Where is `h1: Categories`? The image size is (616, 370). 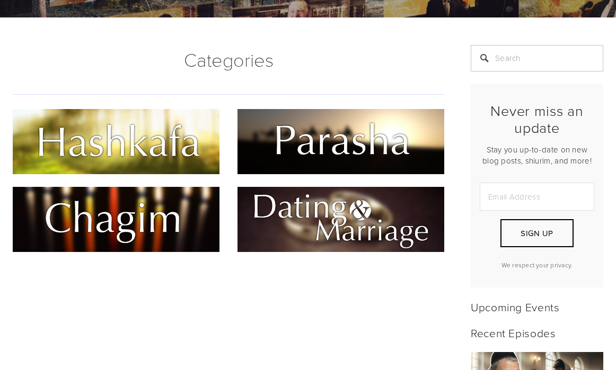
h1: Categories is located at coordinates (228, 59).